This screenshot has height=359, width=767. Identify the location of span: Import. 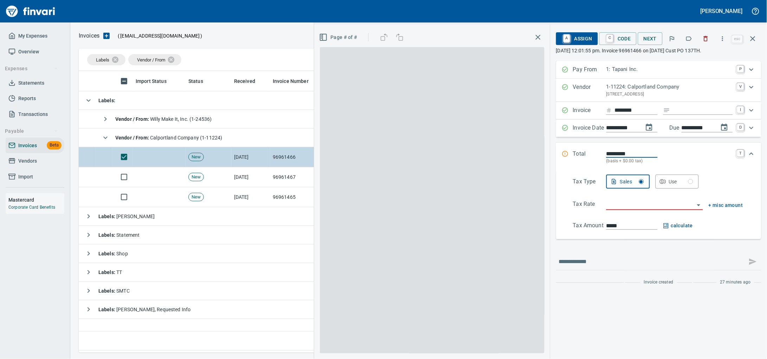
(26, 177).